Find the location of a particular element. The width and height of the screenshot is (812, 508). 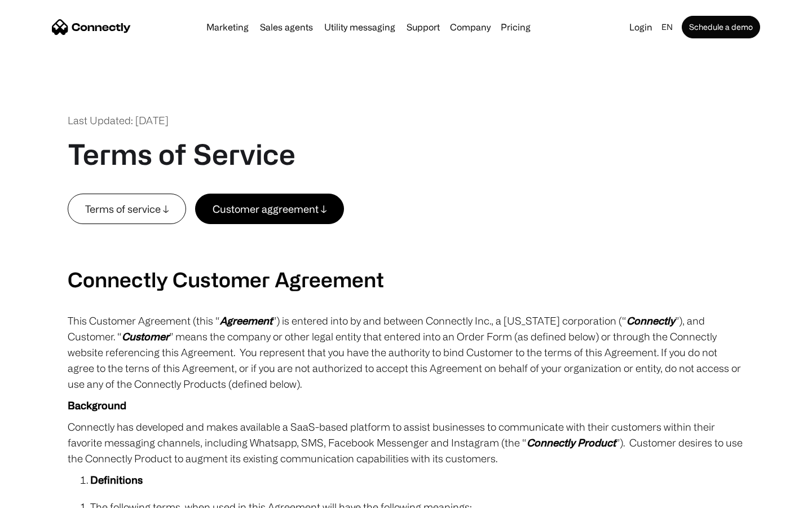

div: Company is located at coordinates (470, 27).